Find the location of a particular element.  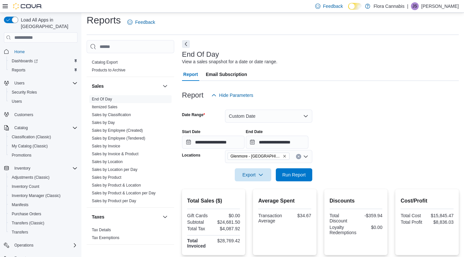

a: My Catalog (Classic) is located at coordinates (30, 146).